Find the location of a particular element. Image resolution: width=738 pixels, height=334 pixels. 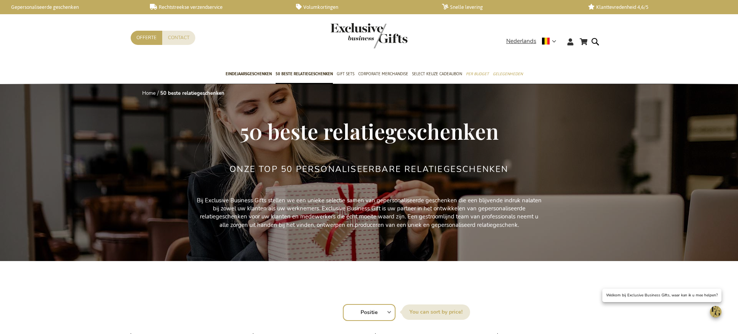

a: Rechtstreekse verzendservice is located at coordinates (217, 7).